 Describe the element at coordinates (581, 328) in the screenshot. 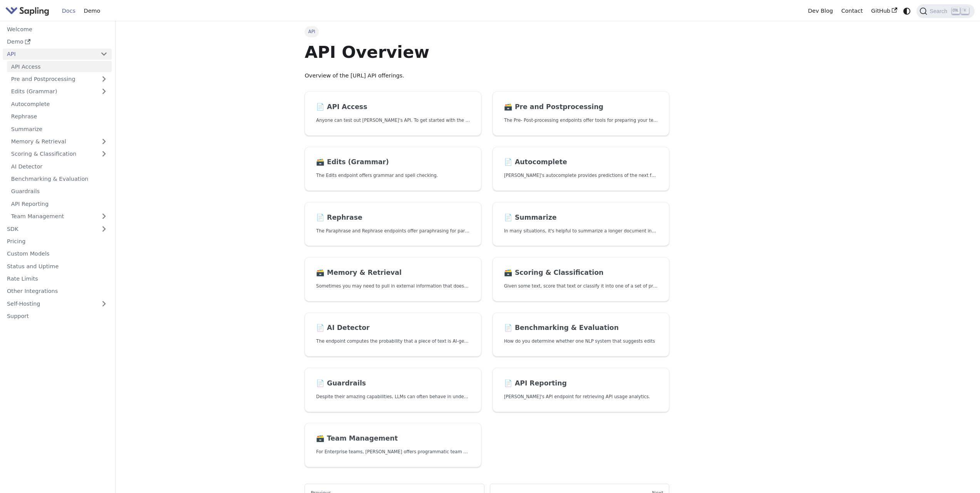

I see `h2: Benchmarking & Evaluation` at that location.